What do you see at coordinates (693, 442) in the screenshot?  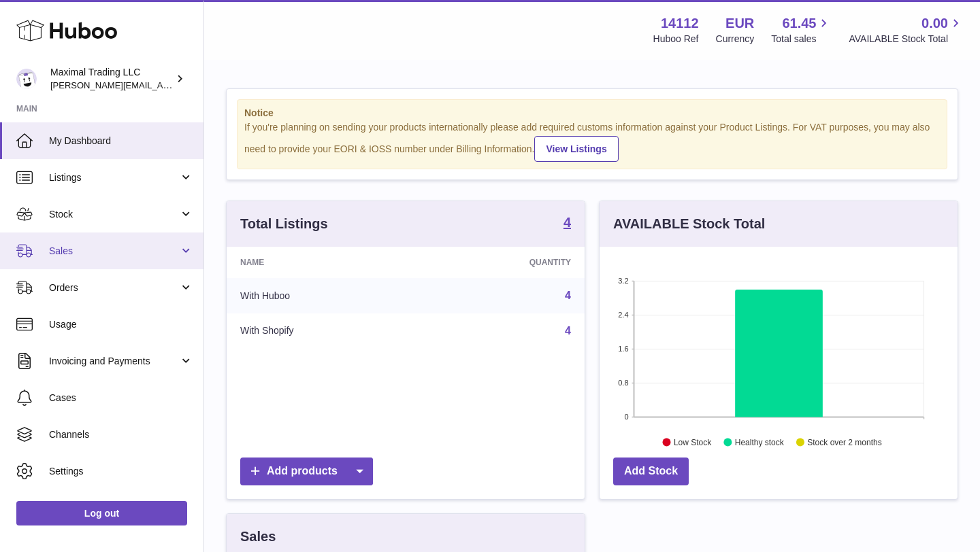 I see `text: Low Stock` at bounding box center [693, 442].